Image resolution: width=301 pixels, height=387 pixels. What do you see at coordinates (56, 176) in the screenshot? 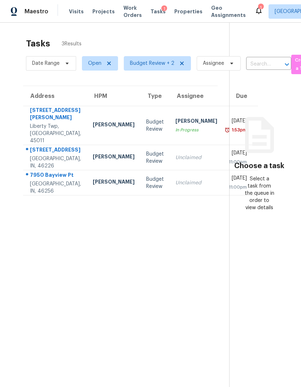
I see `div: 7950 Bayview Pt` at bounding box center [56, 176].